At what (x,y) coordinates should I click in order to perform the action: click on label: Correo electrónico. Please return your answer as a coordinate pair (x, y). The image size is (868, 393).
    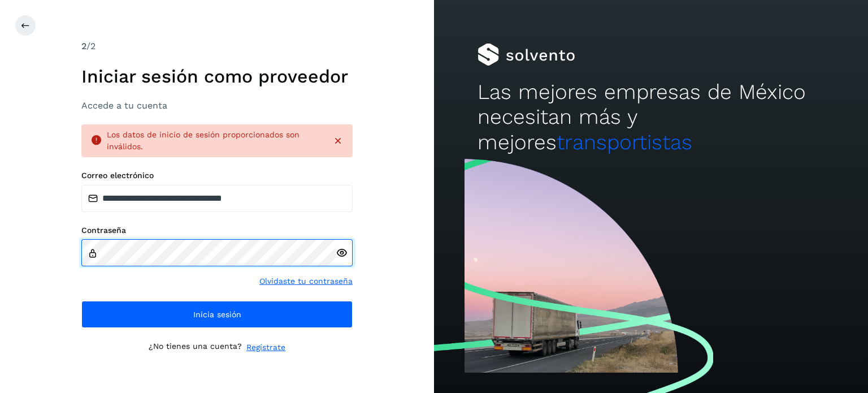
    Looking at the image, I should click on (217, 175).